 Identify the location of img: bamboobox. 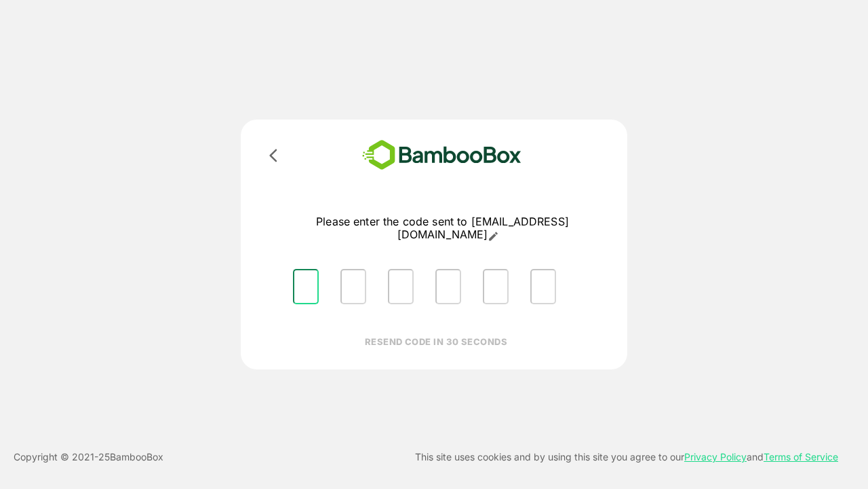
(441, 154).